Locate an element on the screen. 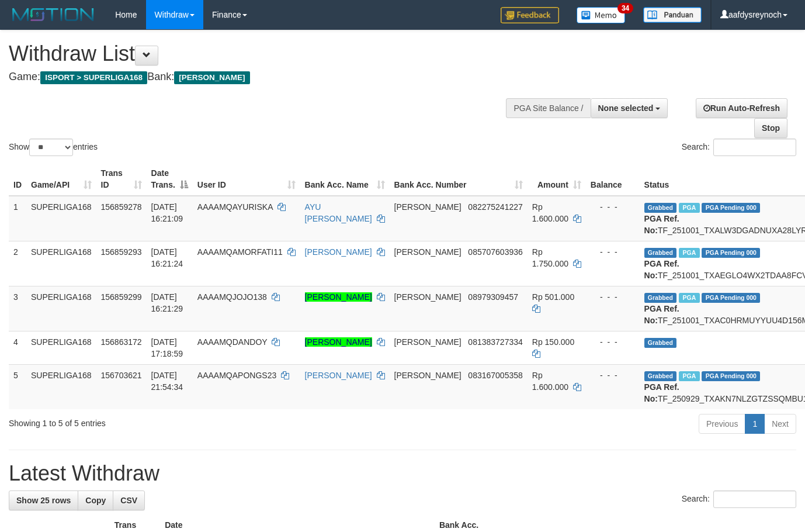 The height and width of the screenshot is (532, 805). th: Bank Acc. Number: activate to sort column ascending is located at coordinates (459, 179).